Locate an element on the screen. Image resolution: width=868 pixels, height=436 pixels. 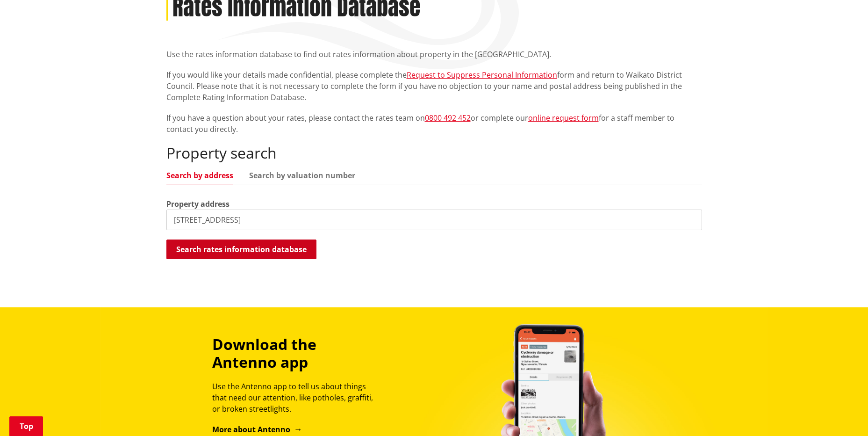
a: Request to Suppress Personal Information is located at coordinates (482, 75).